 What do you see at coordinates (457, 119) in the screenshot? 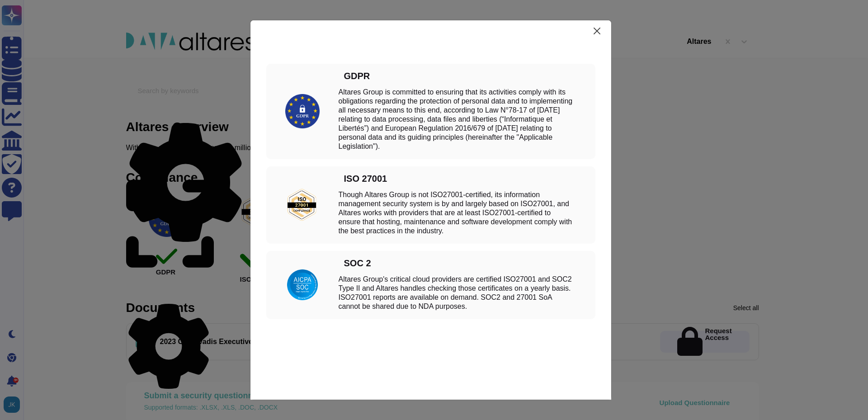
I see `div: Altares Group is committed to ensuring that its activities comply with its obligations regarding ...` at bounding box center [457, 119].